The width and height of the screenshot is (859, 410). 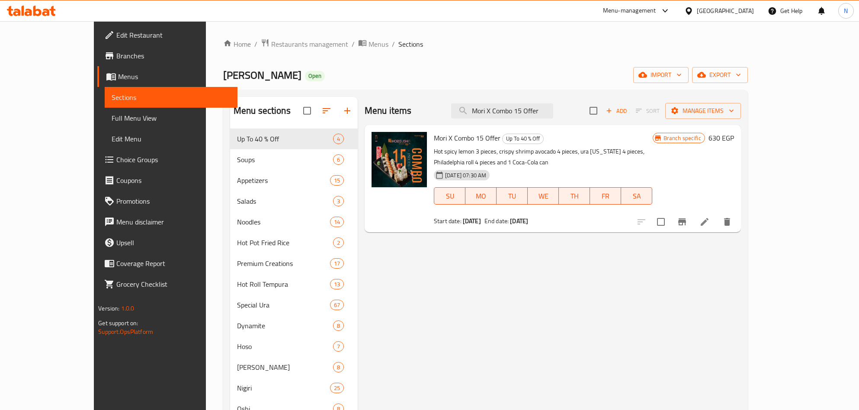 I want to click on span: 67, so click(x=337, y=305).